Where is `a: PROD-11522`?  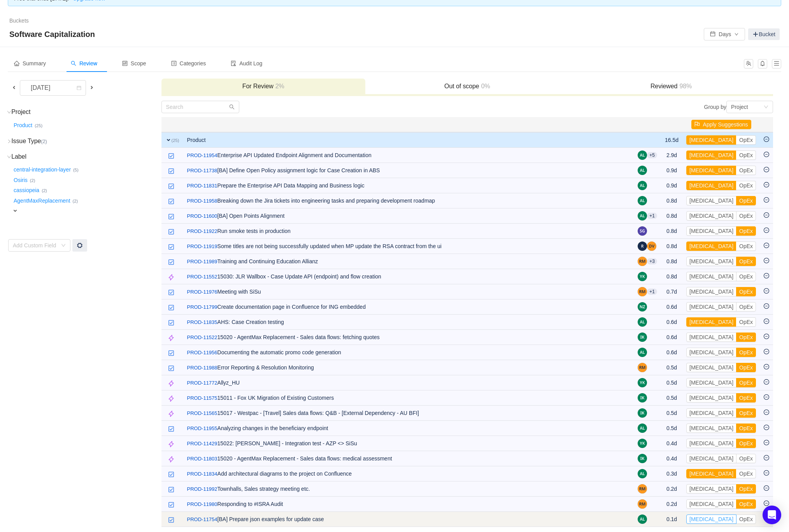 a: PROD-11522 is located at coordinates (202, 337).